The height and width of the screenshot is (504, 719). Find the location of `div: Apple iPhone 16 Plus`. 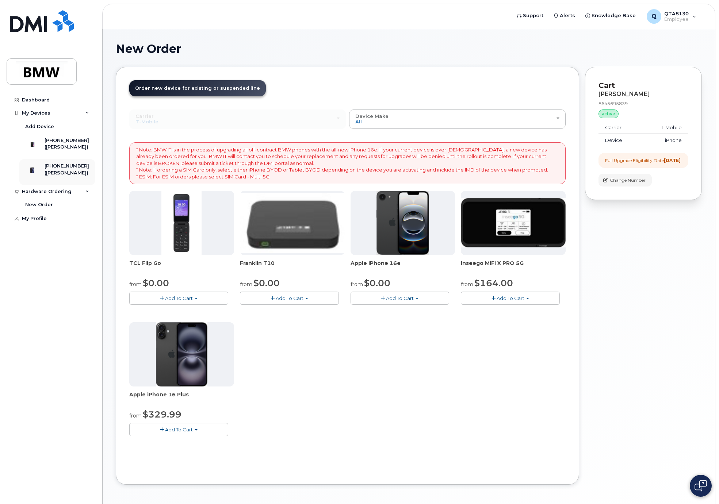

div: Apple iPhone 16 Plus is located at coordinates (181, 398).